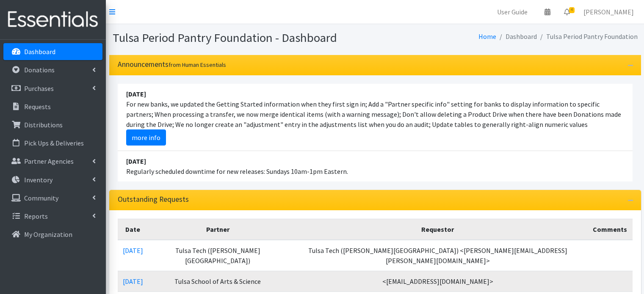  What do you see at coordinates (53, 180) in the screenshot?
I see `a: Inventory` at bounding box center [53, 180].